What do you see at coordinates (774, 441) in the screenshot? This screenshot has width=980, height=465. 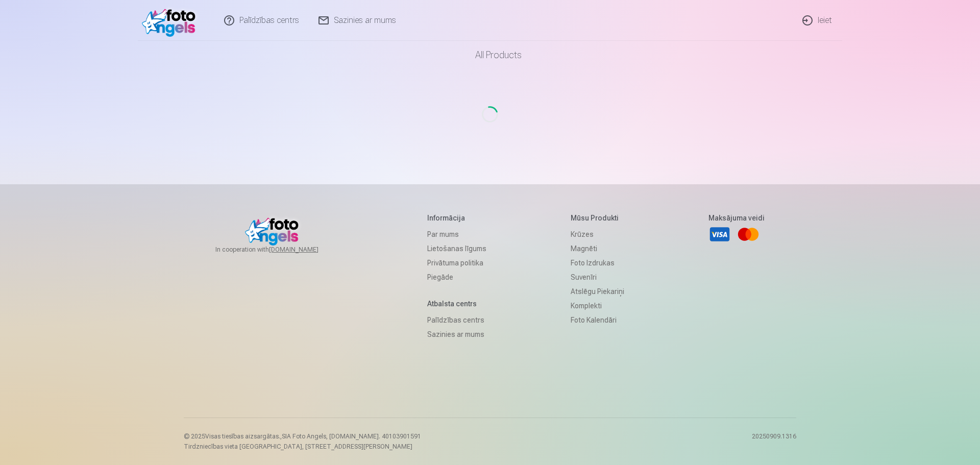 I see `p: 20250909.1316` at bounding box center [774, 441].